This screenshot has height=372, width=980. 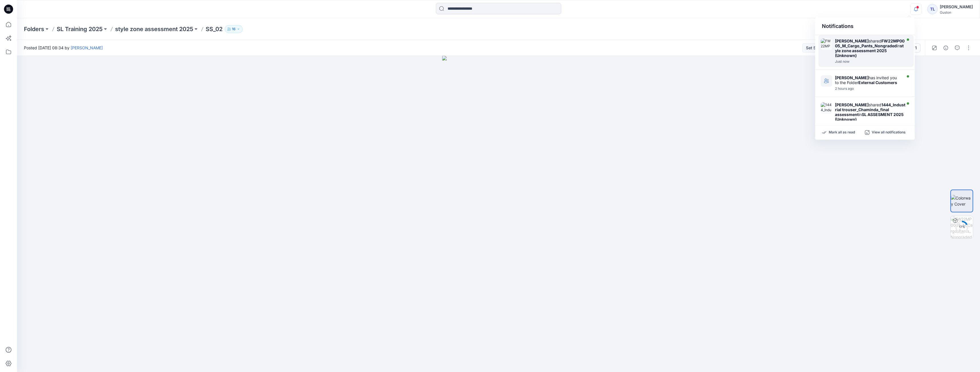 What do you see at coordinates (962, 227) in the screenshot?
I see `div: 17 %` at bounding box center [962, 227].